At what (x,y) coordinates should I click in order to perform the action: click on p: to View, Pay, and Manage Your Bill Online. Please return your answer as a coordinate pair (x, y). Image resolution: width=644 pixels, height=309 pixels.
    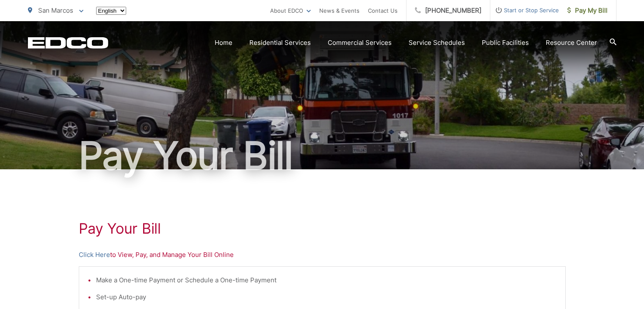
    Looking at the image, I should click on (322, 255).